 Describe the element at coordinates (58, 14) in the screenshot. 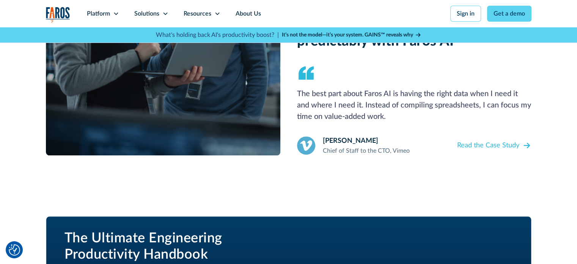

I see `img: Logo of the analytics and reporting company Faros.` at that location.